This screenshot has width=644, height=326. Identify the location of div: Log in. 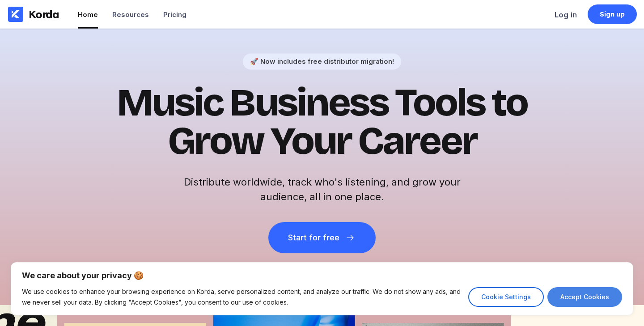
(566, 15).